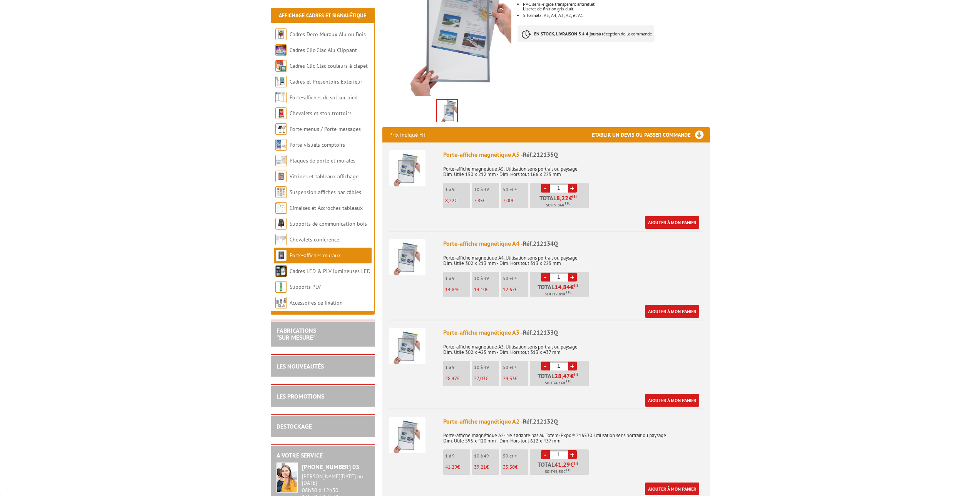 The image size is (980, 496). Describe the element at coordinates (314, 239) in the screenshot. I see `a: Chevalets conférence` at that location.